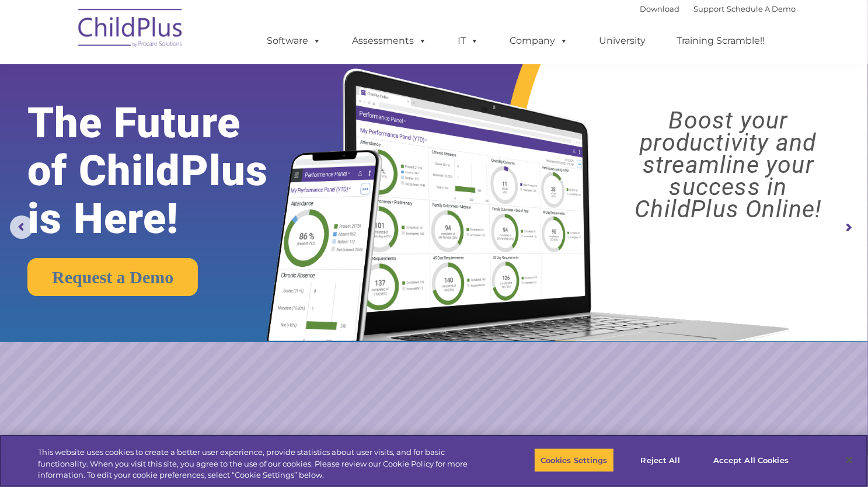 Image resolution: width=868 pixels, height=487 pixels. What do you see at coordinates (113, 277) in the screenshot?
I see `a: Request a Demo` at bounding box center [113, 277].